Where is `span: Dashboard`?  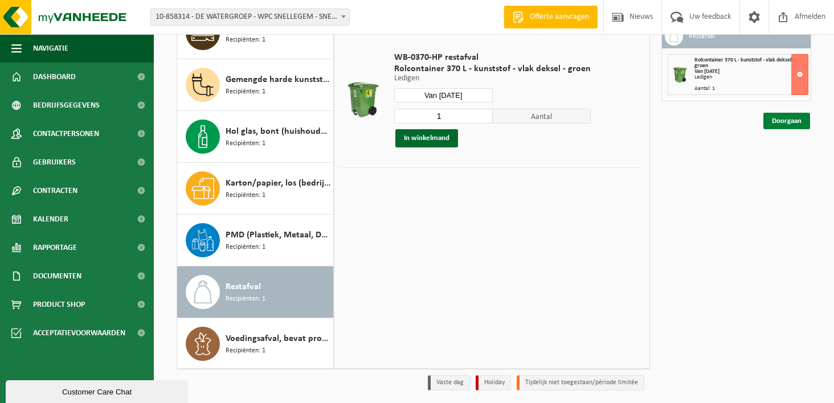
span: Dashboard is located at coordinates (54, 77).